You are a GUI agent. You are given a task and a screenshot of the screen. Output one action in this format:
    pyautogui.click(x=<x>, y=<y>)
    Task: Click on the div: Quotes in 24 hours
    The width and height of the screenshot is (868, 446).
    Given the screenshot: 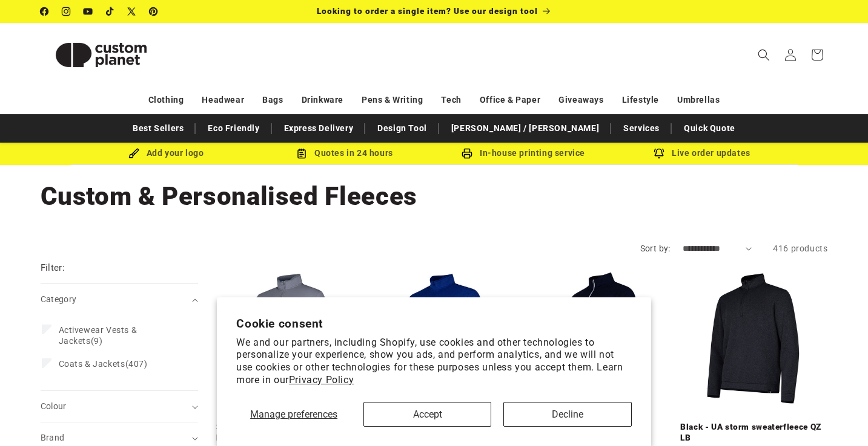 What is the action you would take?
    pyautogui.click(x=345, y=153)
    